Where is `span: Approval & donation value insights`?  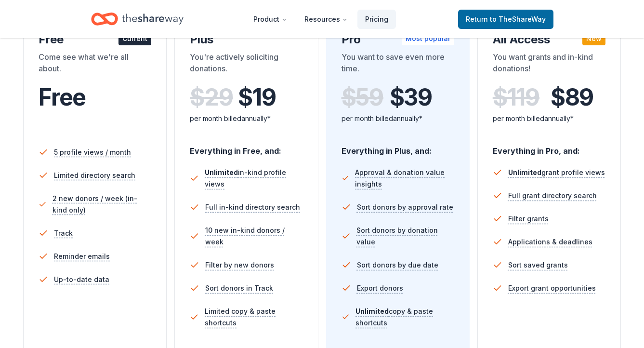
span: Approval & donation value insights is located at coordinates (405, 178).